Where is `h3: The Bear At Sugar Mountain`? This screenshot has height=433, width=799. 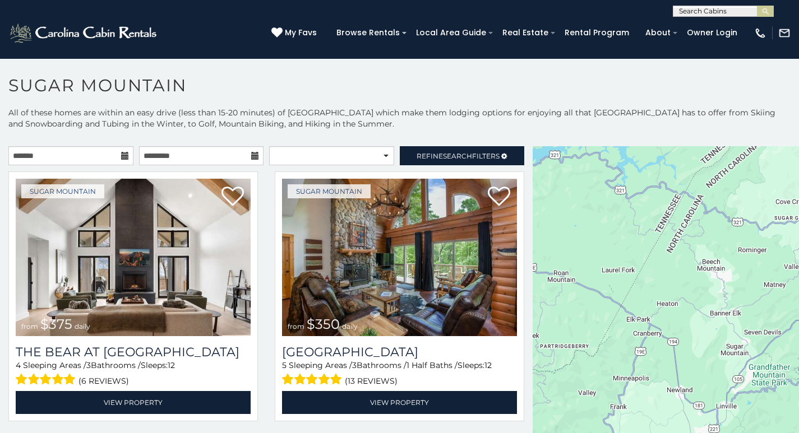 h3: The Bear At Sugar Mountain is located at coordinates (133, 352).